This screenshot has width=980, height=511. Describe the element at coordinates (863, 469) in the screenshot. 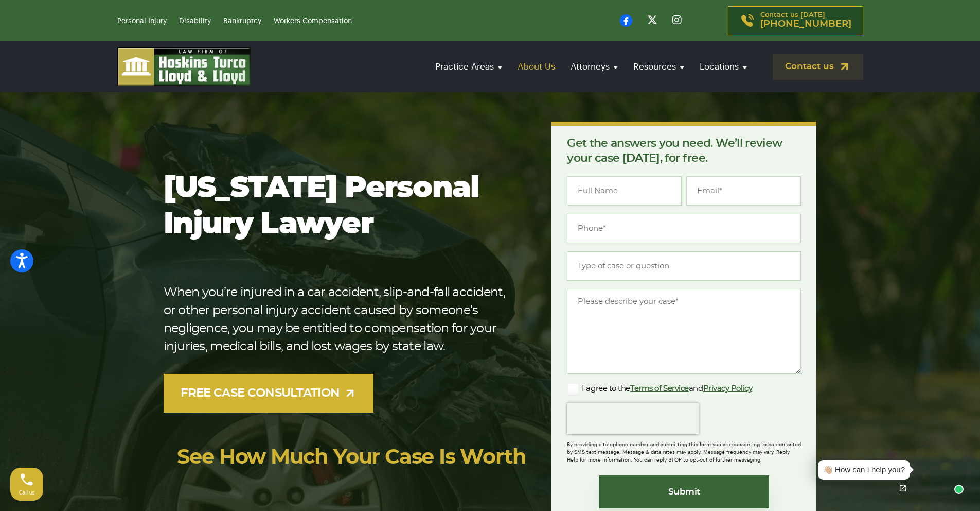

I see `div: 👋🏼 How can I help you?` at that location.